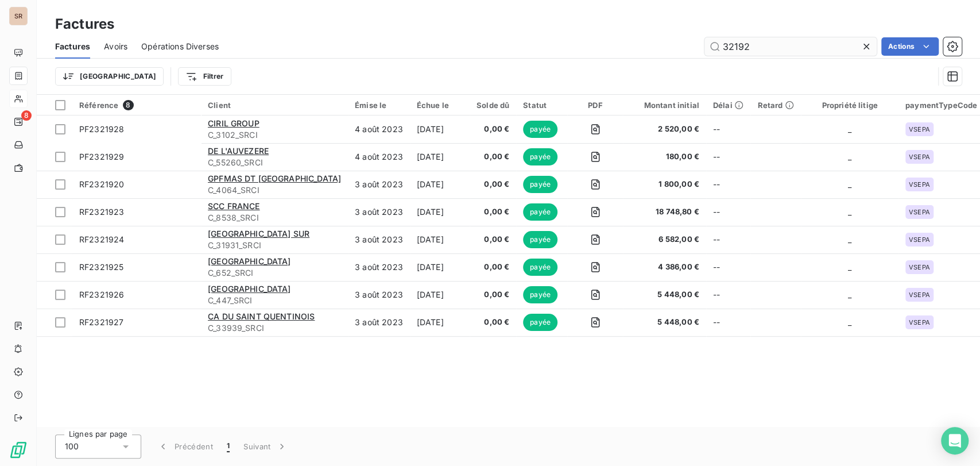 Image resolution: width=980 pixels, height=466 pixels. Describe the element at coordinates (274, 300) in the screenshot. I see `span: C_447_SRCI` at that location.